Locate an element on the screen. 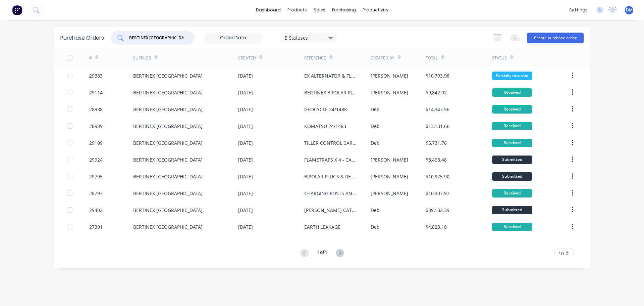  div: $10,975.90 is located at coordinates (437, 176).